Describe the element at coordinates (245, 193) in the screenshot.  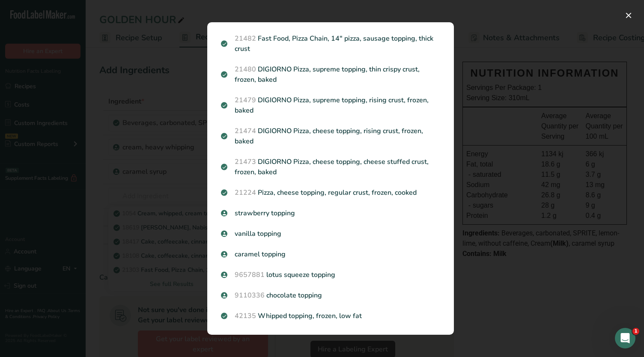
I see `span: 21224` at that location.